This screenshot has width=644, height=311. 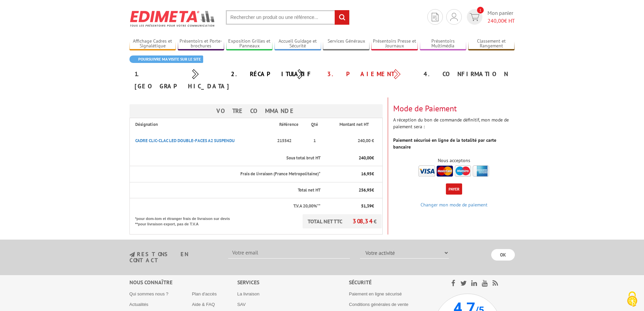 I want to click on img: newsletter.jpg, so click(x=132, y=254).